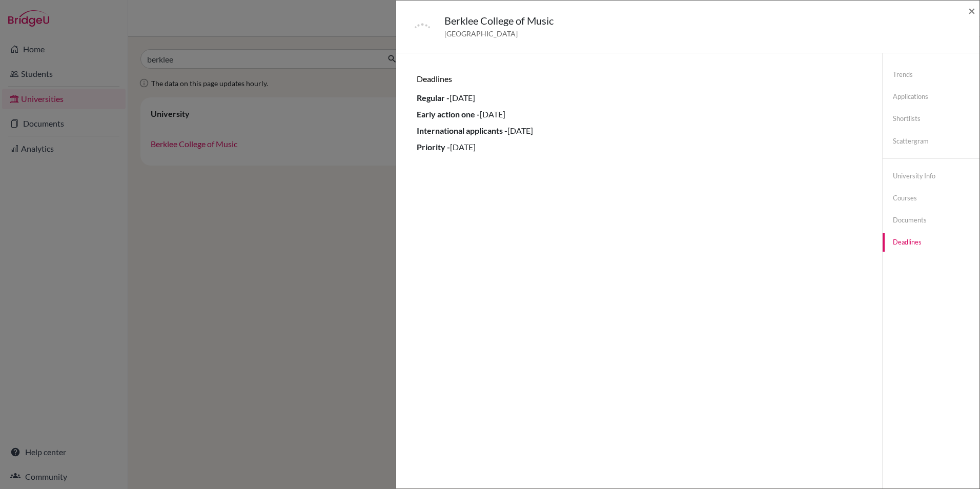  Describe the element at coordinates (931, 118) in the screenshot. I see `a: Shortlists` at that location.